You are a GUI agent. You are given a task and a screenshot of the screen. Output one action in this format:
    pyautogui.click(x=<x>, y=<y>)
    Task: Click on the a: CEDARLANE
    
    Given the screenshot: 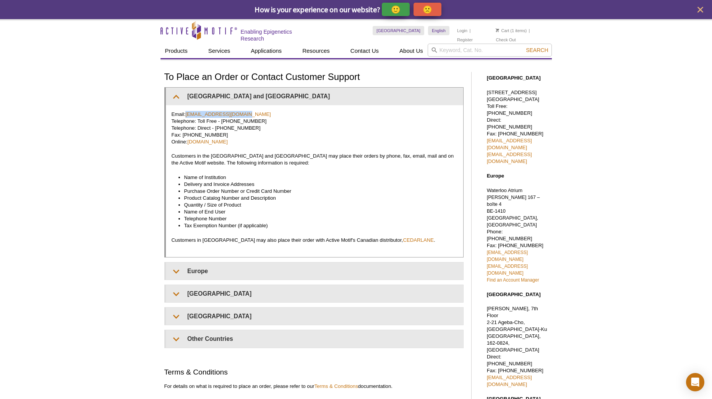 What is the action you would take?
    pyautogui.click(x=418, y=240)
    